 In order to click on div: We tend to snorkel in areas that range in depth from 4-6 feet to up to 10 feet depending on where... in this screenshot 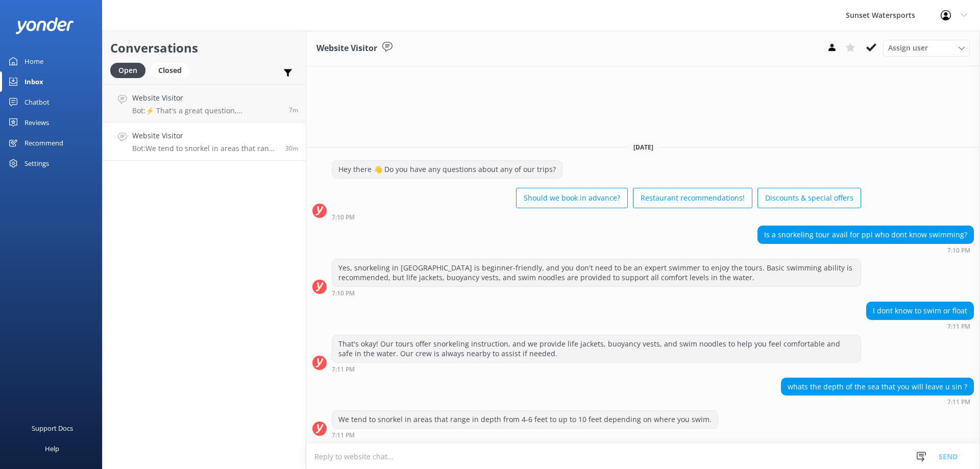, I will do `click(525, 420)`.